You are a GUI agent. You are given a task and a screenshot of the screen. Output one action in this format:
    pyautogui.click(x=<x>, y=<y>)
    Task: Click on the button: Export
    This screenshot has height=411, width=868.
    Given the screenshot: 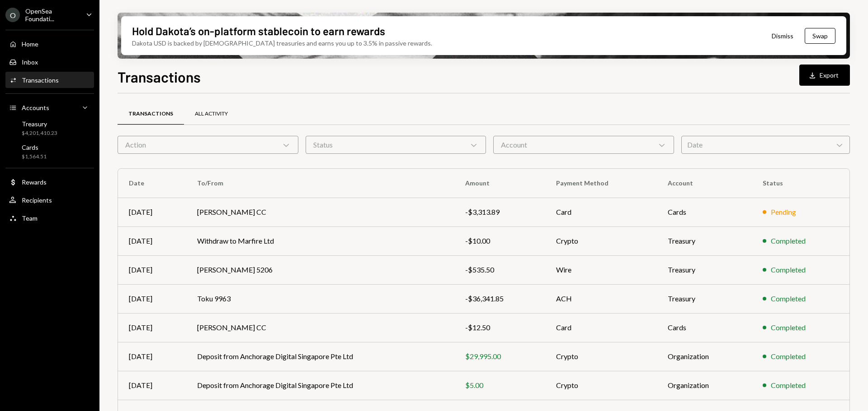 What is the action you would take?
    pyautogui.click(x=824, y=75)
    